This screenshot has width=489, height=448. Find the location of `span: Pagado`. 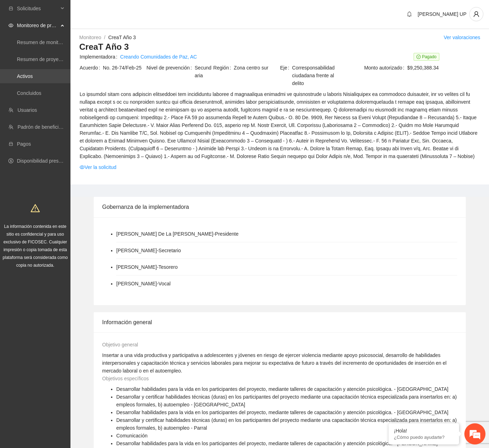

span: Pagado is located at coordinates (426, 57).